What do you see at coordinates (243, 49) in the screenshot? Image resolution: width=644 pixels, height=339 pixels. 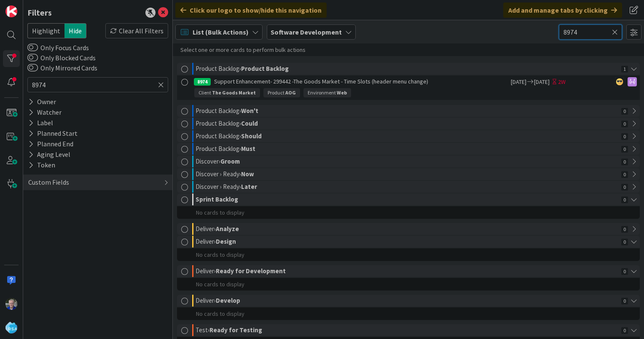 I see `div: Select one or more cards to perform bulk actions` at bounding box center [243, 49].